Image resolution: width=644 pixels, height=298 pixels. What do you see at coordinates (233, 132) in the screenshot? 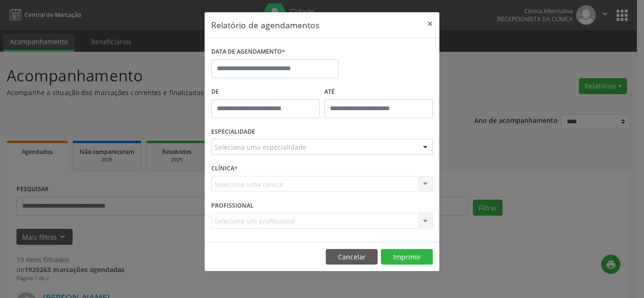
I see `label: ESPECIALIDADE` at bounding box center [233, 132].